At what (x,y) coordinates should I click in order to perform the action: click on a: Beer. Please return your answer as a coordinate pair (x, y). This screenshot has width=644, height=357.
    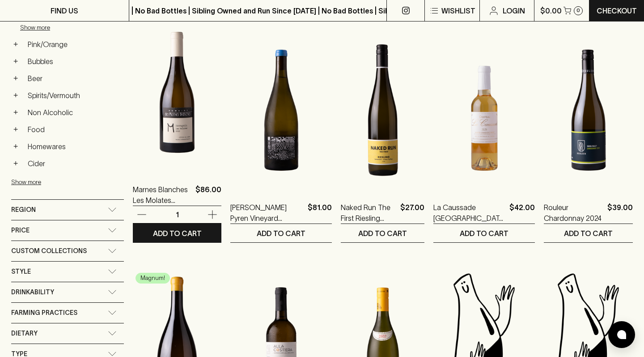
    Looking at the image, I should click on (74, 78).